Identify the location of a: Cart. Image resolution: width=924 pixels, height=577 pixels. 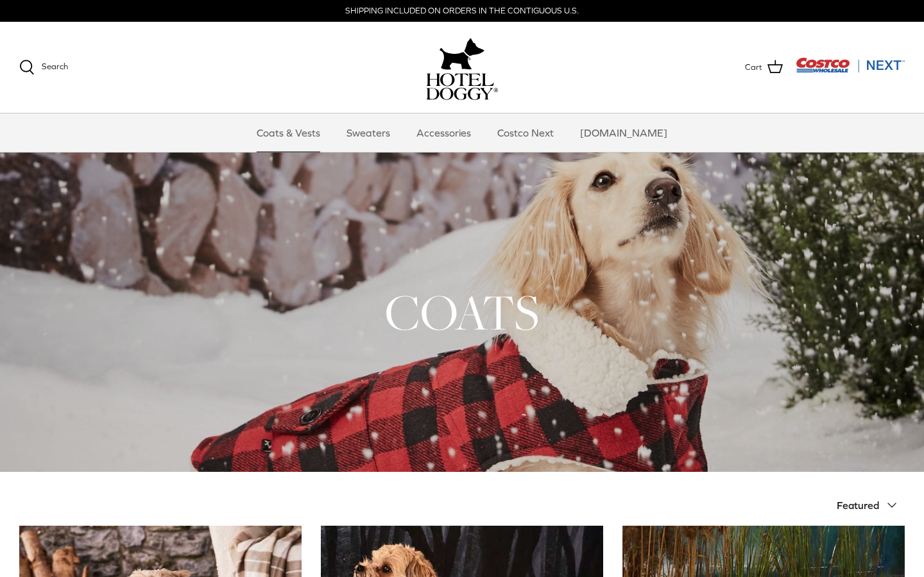
(764, 68).